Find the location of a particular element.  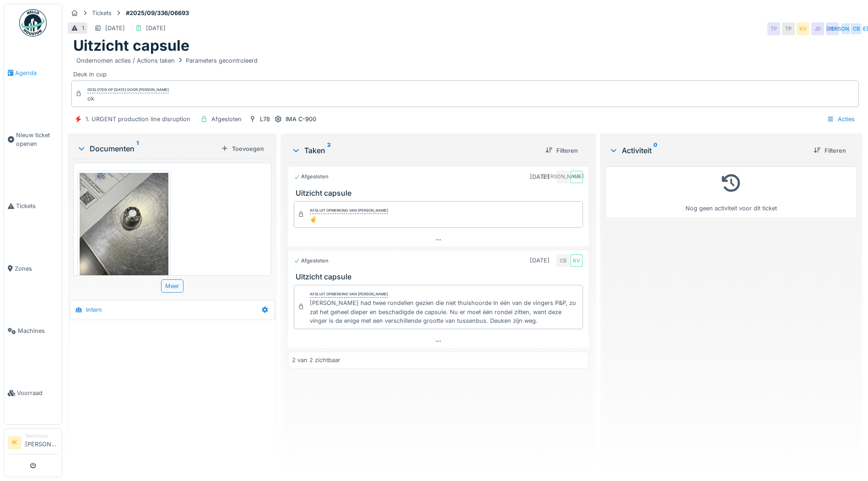

a: Zones is located at coordinates (33, 268).